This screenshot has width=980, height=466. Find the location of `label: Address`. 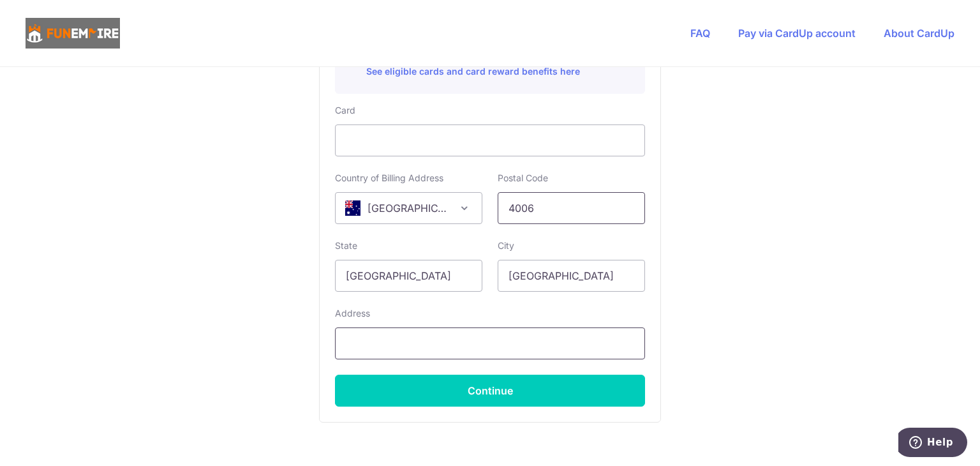

label: Address is located at coordinates (352, 314).